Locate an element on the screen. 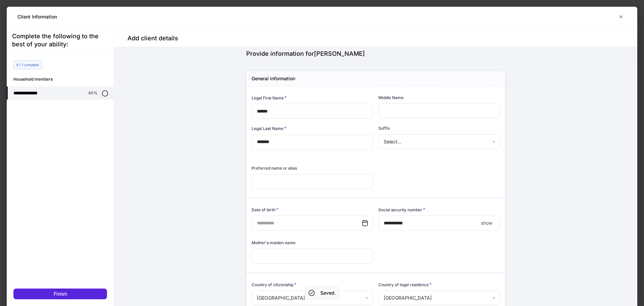 This screenshot has height=306, width=644. h5: General information is located at coordinates (273, 79).